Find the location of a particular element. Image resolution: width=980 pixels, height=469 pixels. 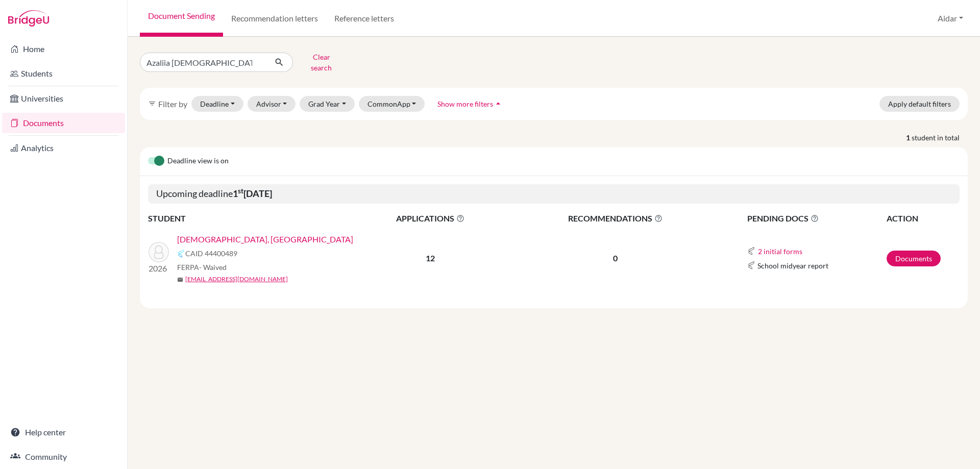

span: CAID 44400489 is located at coordinates (211, 253).